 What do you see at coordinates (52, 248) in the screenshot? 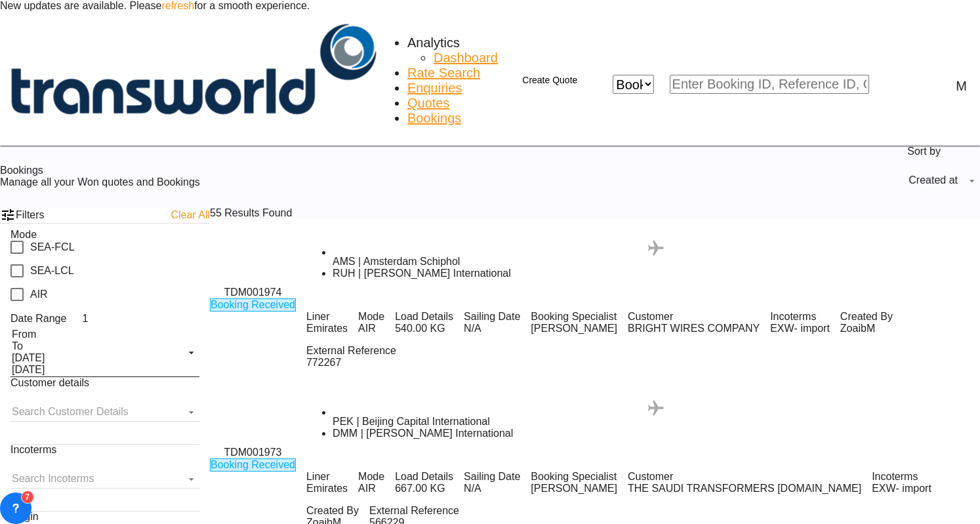
I see `div: SEA-FCL` at bounding box center [52, 248].